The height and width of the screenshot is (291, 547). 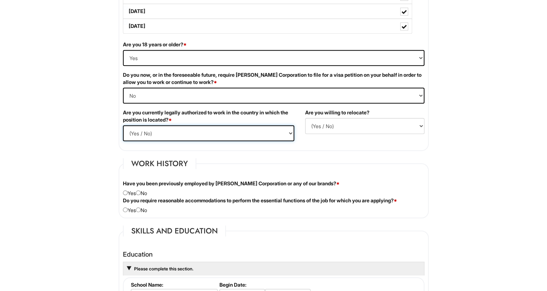 What do you see at coordinates (155, 44) in the screenshot?
I see `label: Are you 18 years or older?` at bounding box center [155, 44].